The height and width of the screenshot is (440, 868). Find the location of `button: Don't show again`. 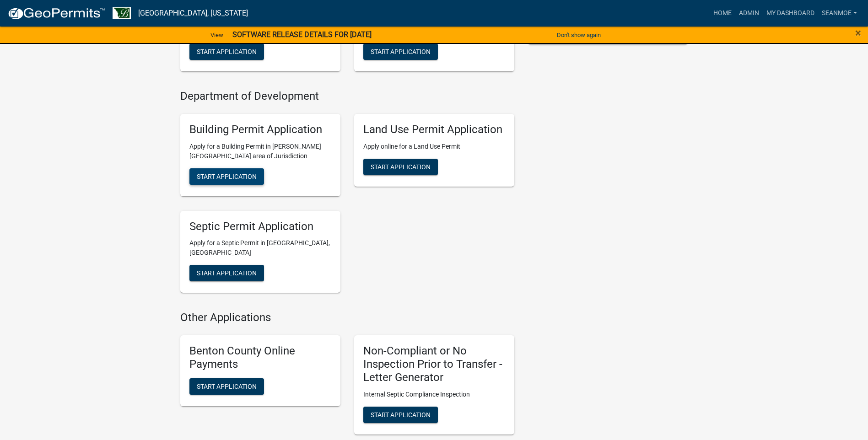

button: Don't show again is located at coordinates (579, 35).